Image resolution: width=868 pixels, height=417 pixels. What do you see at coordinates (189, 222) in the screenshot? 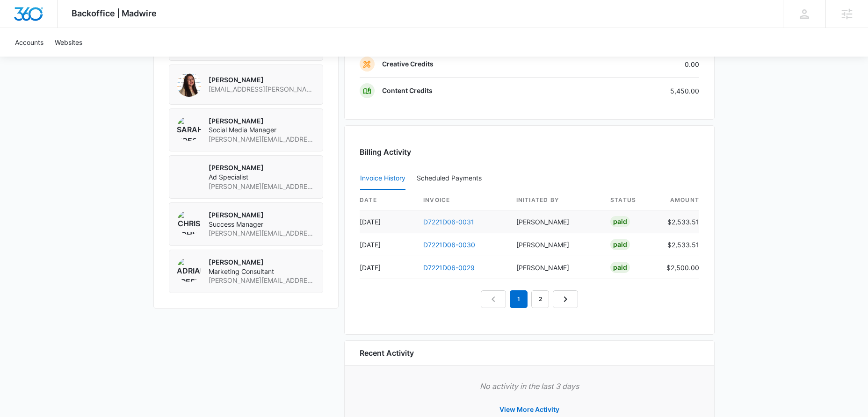
I see `img: Chris Johns` at bounding box center [189, 222].